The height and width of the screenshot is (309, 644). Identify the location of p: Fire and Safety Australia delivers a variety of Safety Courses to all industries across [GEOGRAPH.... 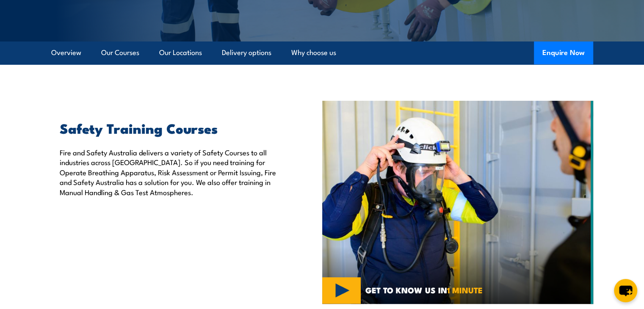
(171, 172).